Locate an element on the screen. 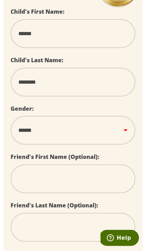 The height and width of the screenshot is (251, 146). label: Child's First Name: is located at coordinates (37, 12).